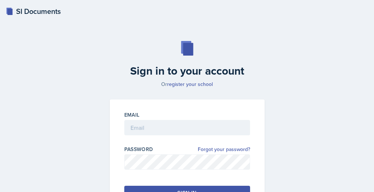 This screenshot has height=192, width=374. Describe the element at coordinates (187, 84) in the screenshot. I see `p: Or` at that location.